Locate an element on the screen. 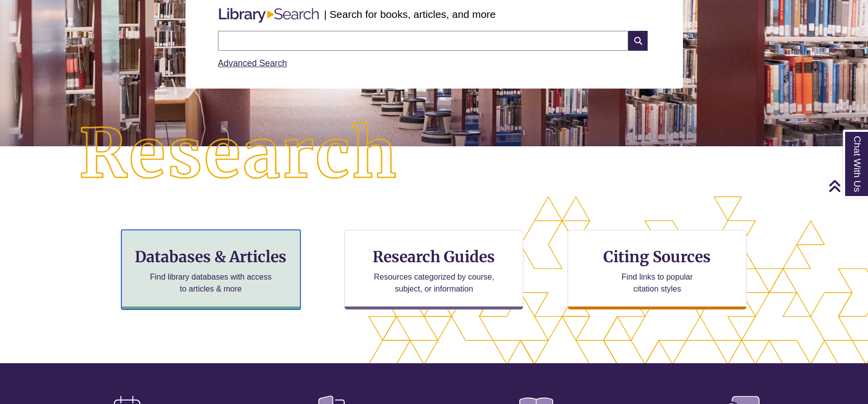 The width and height of the screenshot is (868, 404). h3: Databases & Articles is located at coordinates (211, 257).